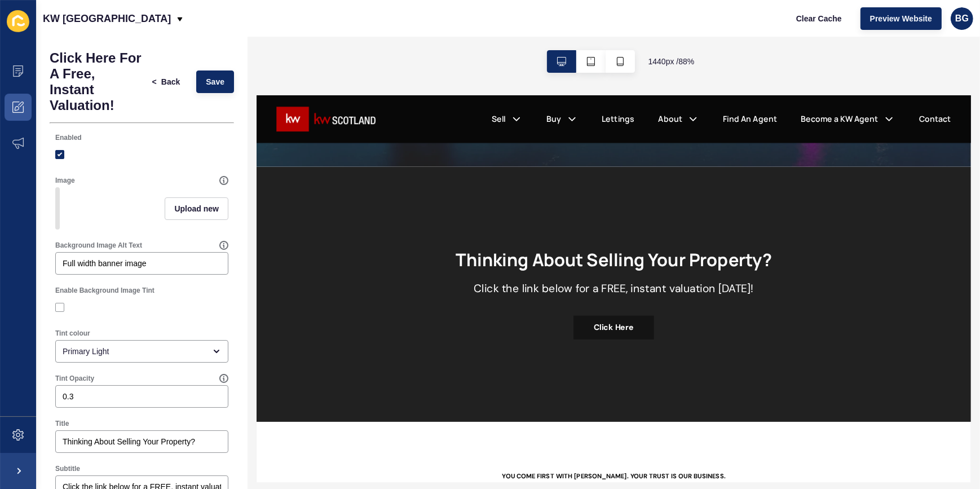 The width and height of the screenshot is (980, 489). Describe the element at coordinates (901, 18) in the screenshot. I see `span: Preview Website` at that location.